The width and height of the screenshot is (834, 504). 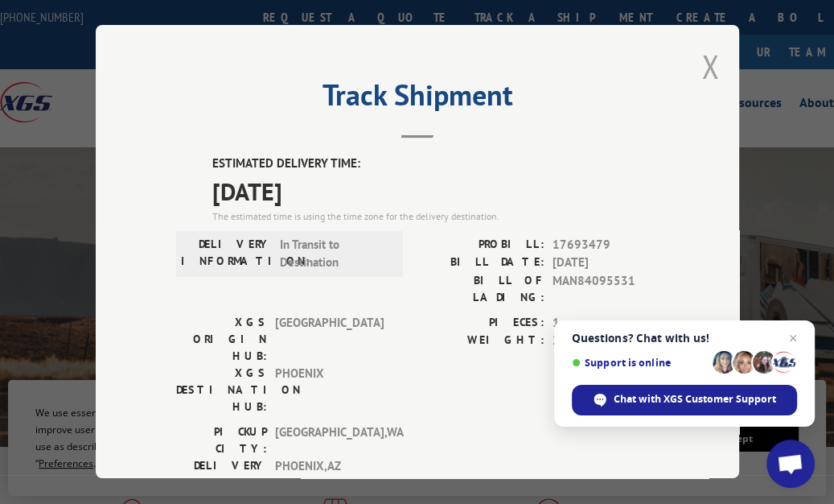 I want to click on label: PIECES:, so click(x=481, y=323).